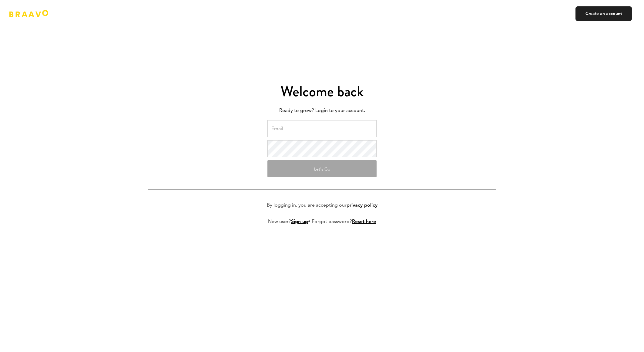  I want to click on button: Let's Go, so click(322, 169).